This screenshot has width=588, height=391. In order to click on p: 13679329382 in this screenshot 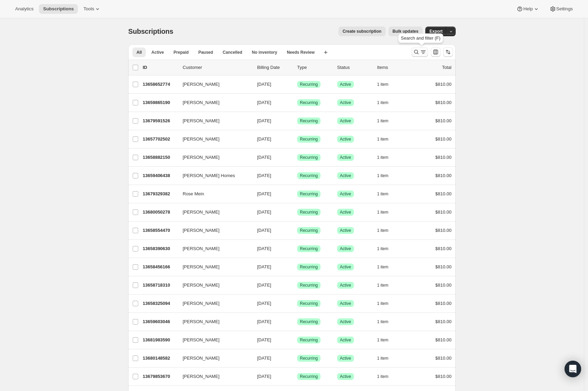, I will do `click(160, 194)`.